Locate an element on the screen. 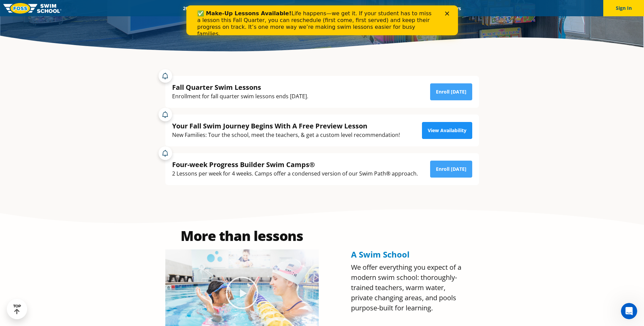  div: Play Video about Olympian Regan Smith, FOSS is located at coordinates (242, 293).